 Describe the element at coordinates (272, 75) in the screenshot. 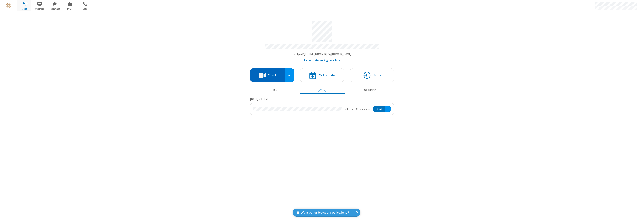

I see `h4: Start` at that location.